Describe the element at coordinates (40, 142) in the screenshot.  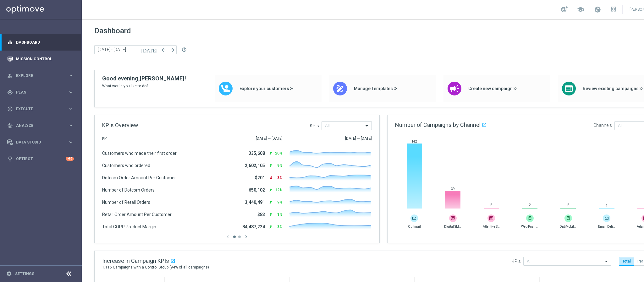
I see `button: Data Studio keyboard_arrow_right` at that location.